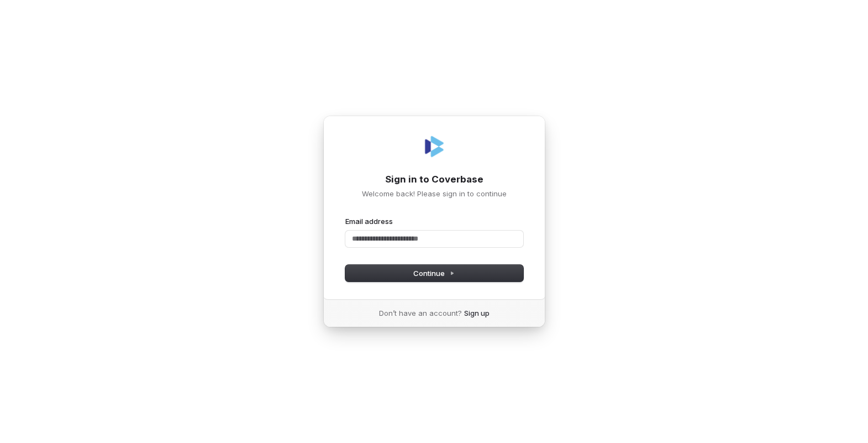  Describe the element at coordinates (477, 313) in the screenshot. I see `a: Sign up` at that location.